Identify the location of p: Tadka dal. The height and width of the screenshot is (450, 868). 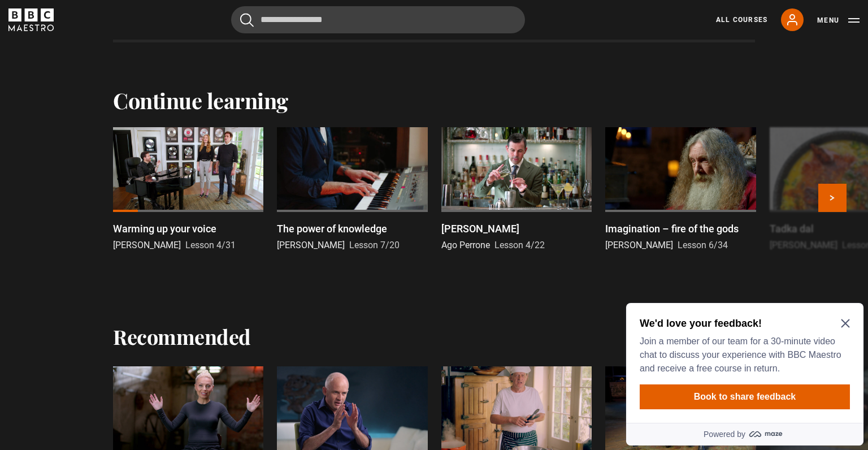
(792, 228).